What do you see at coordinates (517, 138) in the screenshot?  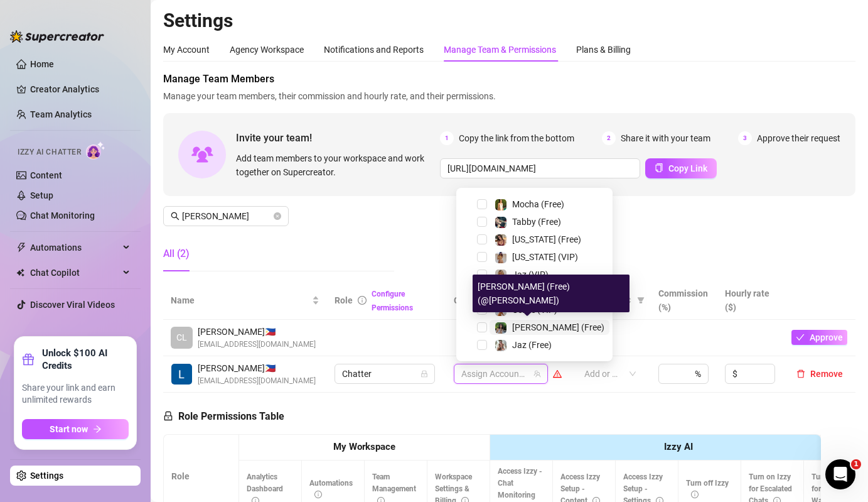 I see `span: Copy the link from the bottom` at bounding box center [517, 138].